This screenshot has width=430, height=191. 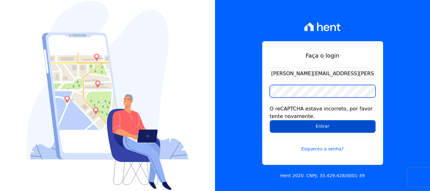 What do you see at coordinates (322, 55) in the screenshot?
I see `h1: Faça o login` at bounding box center [322, 55].